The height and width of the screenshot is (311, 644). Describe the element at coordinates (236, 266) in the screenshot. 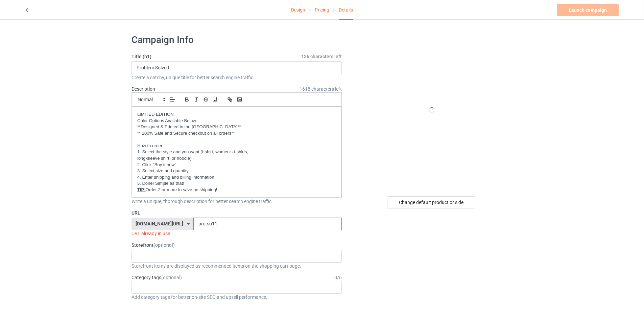

I see `div: Storefront items are displayed as recommended items on the shopping cart page.` at that location.